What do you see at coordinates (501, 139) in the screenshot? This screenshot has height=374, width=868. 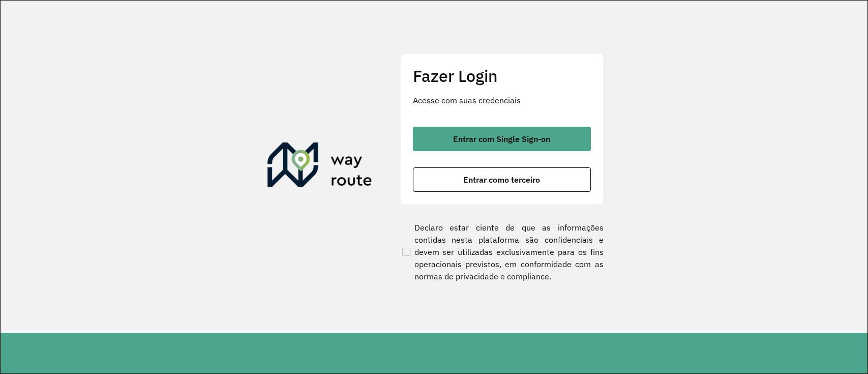 I see `span: Entrar com Single Sign-on` at bounding box center [501, 139].